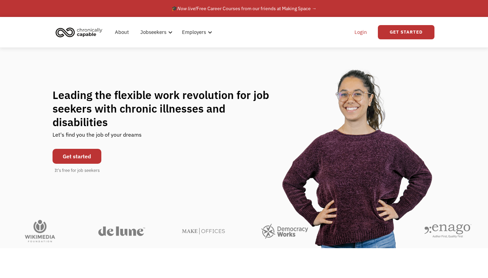  Describe the element at coordinates (77, 171) in the screenshot. I see `div: It's free for job seekers` at that location.